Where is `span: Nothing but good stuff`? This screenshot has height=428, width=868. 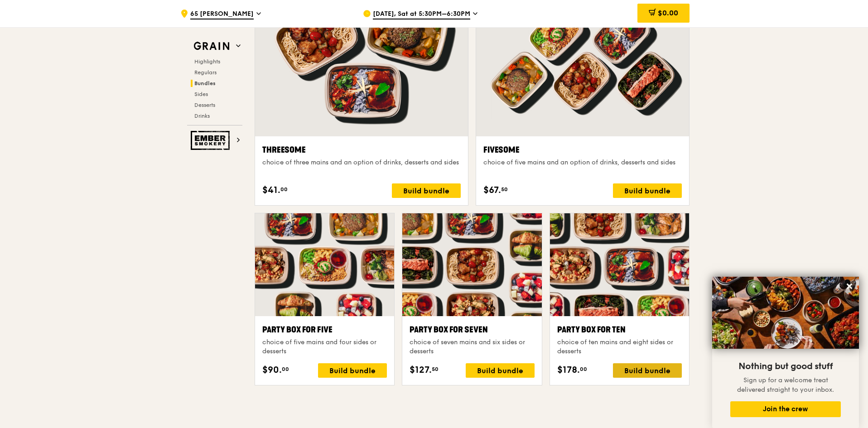 span: Nothing but good stuff is located at coordinates (786, 367).